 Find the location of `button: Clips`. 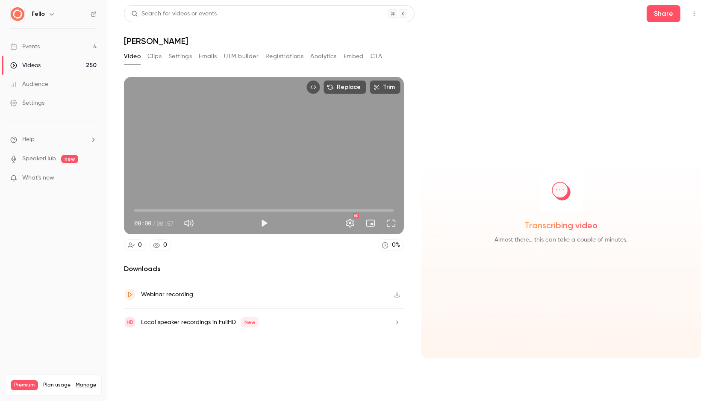

button: Clips is located at coordinates (154, 56).